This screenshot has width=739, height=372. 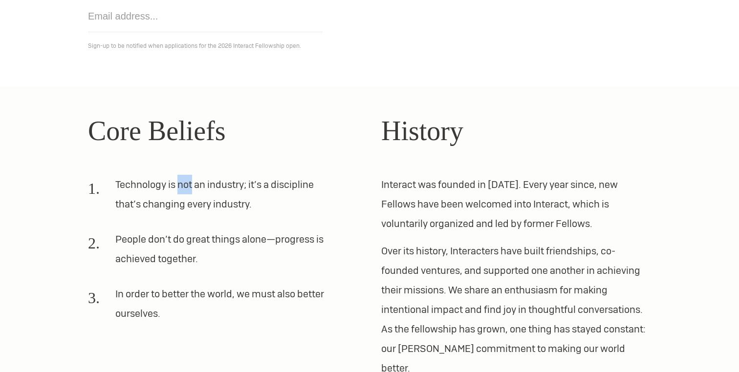 What do you see at coordinates (211, 253) in the screenshot?
I see `li: People don’t do great things alone—progress is achieved together.` at bounding box center [211, 253].